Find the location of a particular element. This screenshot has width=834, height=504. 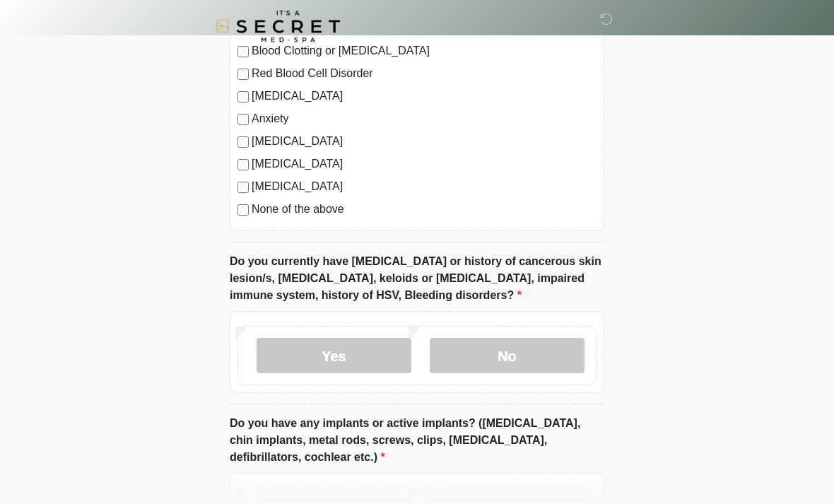

label: Yes is located at coordinates (334, 356).